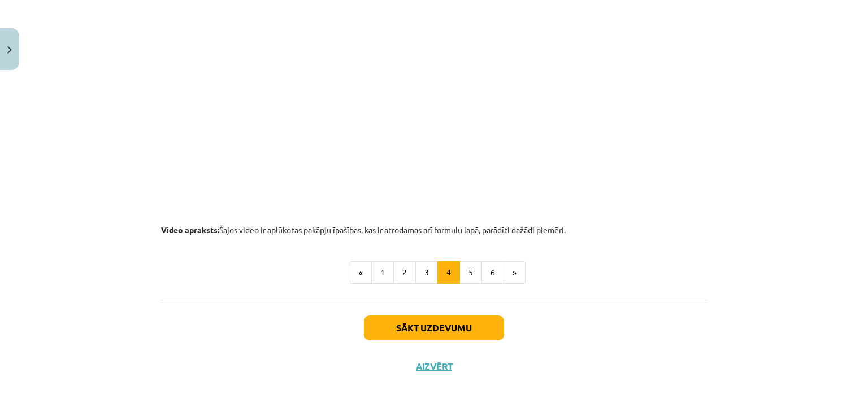 This screenshot has width=868, height=412. I want to click on b: Video apraksts:, so click(190, 230).